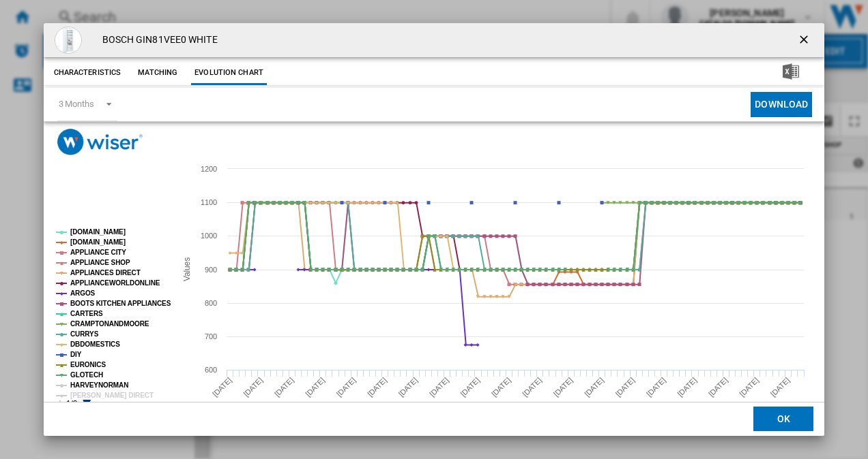  What do you see at coordinates (805, 41) in the screenshot?
I see `ng-md-icon: getI18NText('BUTTONS.CLOSE_DIALOG')` at bounding box center [805, 41].